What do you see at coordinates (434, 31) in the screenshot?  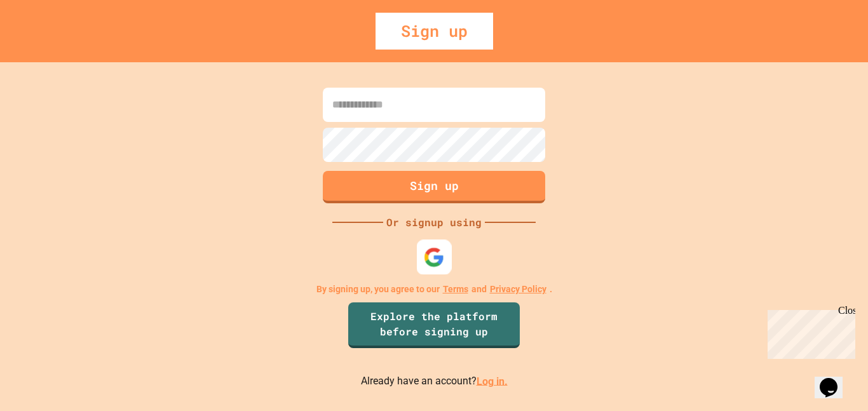 I see `div: Sign up` at bounding box center [434, 31].